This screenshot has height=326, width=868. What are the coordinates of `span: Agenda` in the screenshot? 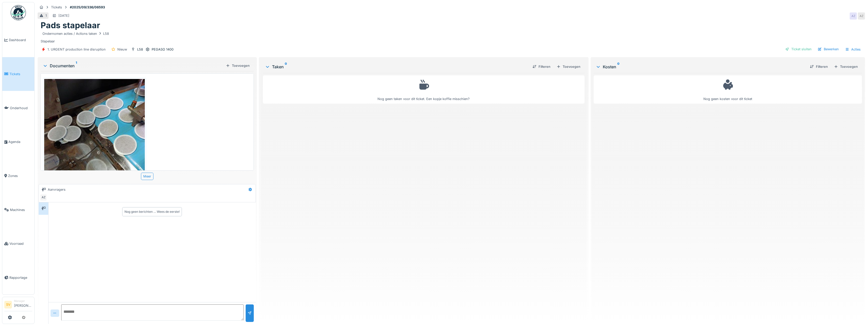 It's located at (20, 142).